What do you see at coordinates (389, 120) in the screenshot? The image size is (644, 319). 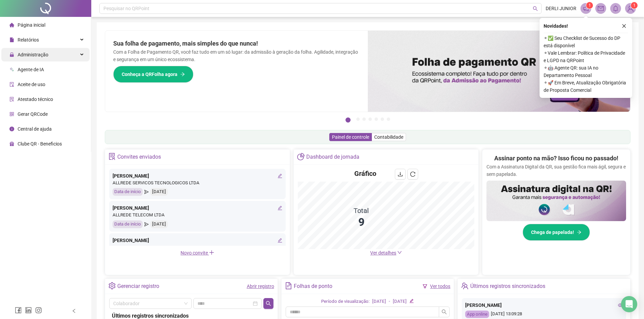 I see `button: 7` at bounding box center [389, 120].